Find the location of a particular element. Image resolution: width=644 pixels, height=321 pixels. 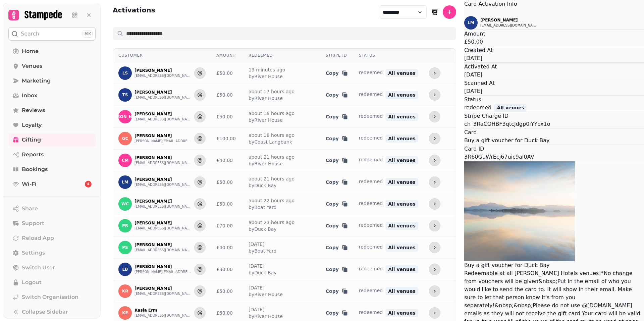

a: about 21 hours ago is located at coordinates (271, 179).